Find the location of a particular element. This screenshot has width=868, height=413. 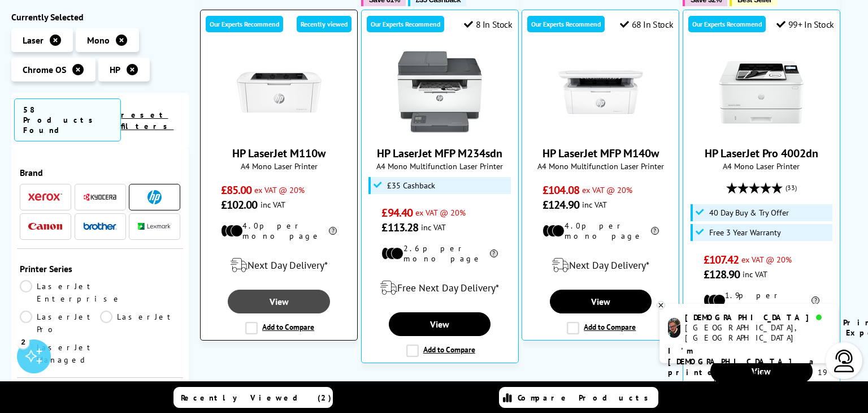

a: Lexmark is located at coordinates (154, 226).